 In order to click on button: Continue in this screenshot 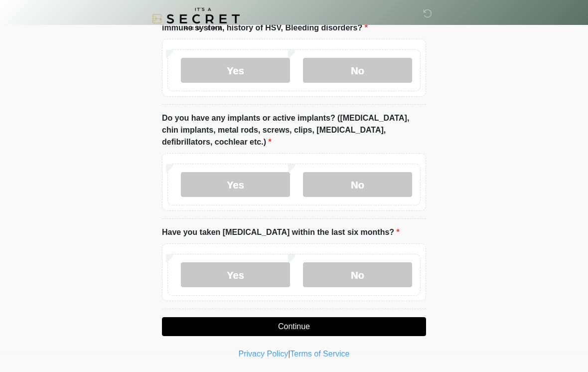, I will do `click(294, 327)`.